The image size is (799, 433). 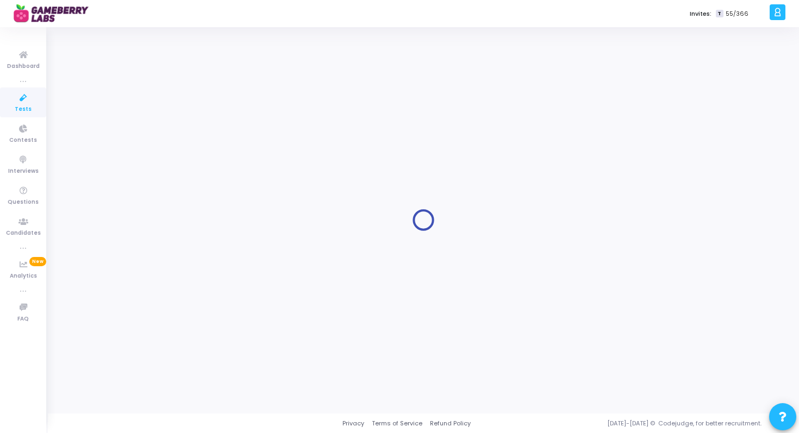 I want to click on span: Contests, so click(x=23, y=140).